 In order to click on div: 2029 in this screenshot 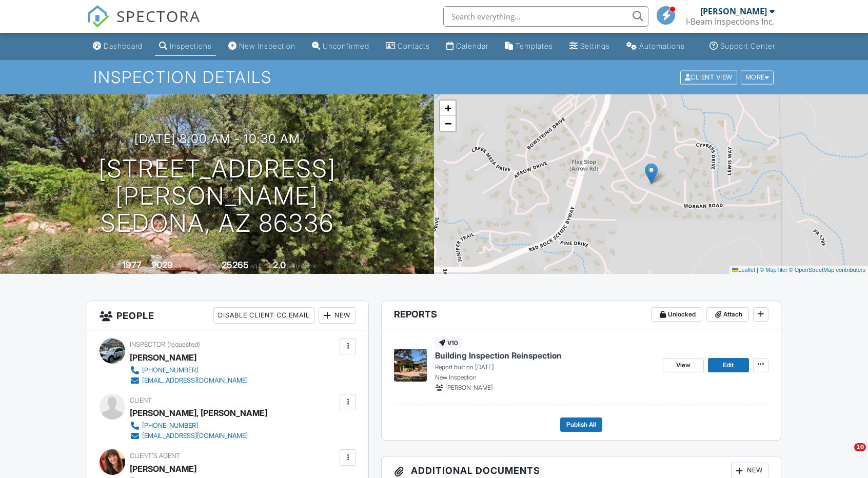, I will do `click(162, 265)`.